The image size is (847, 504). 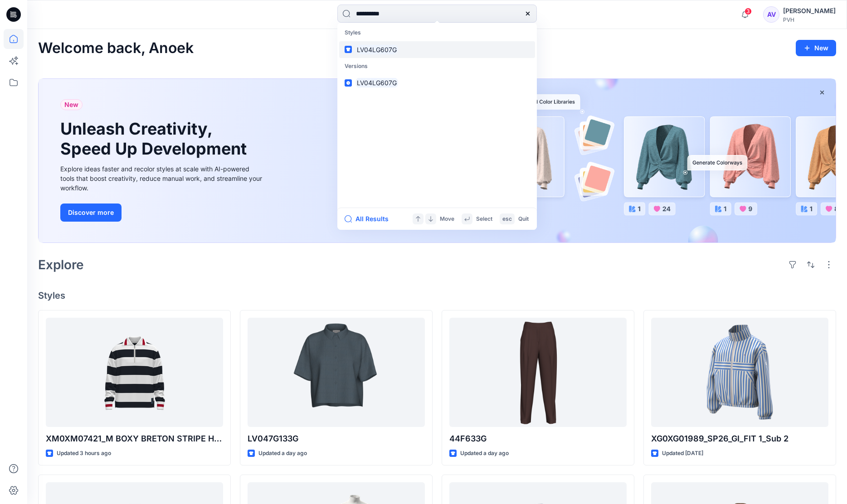 What do you see at coordinates (155, 139) in the screenshot?
I see `h1: Unleash Creativity, Speed Up Development` at bounding box center [155, 139].